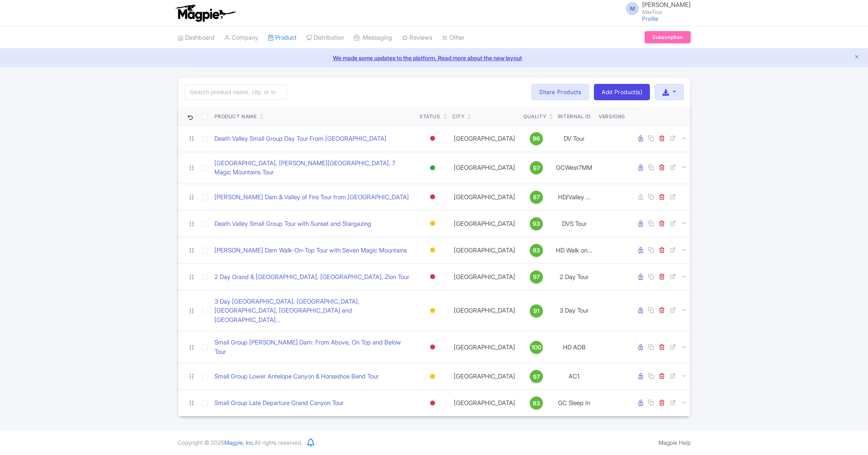  Describe the element at coordinates (453, 38) in the screenshot. I see `a: Other` at that location.